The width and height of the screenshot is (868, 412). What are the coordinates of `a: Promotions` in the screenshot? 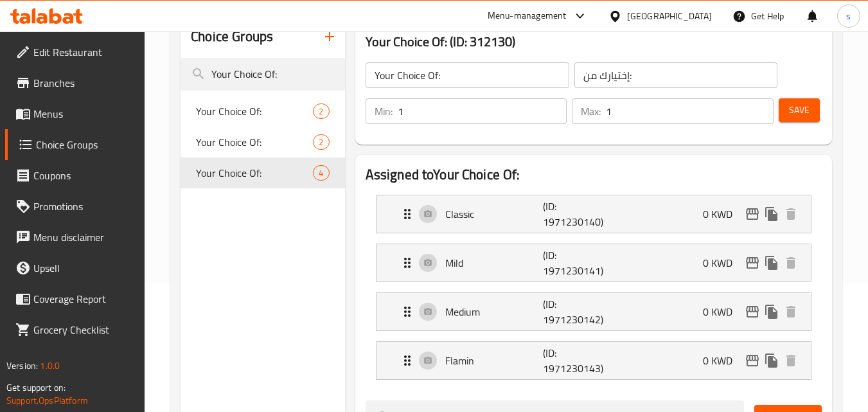 It's located at (75, 206).